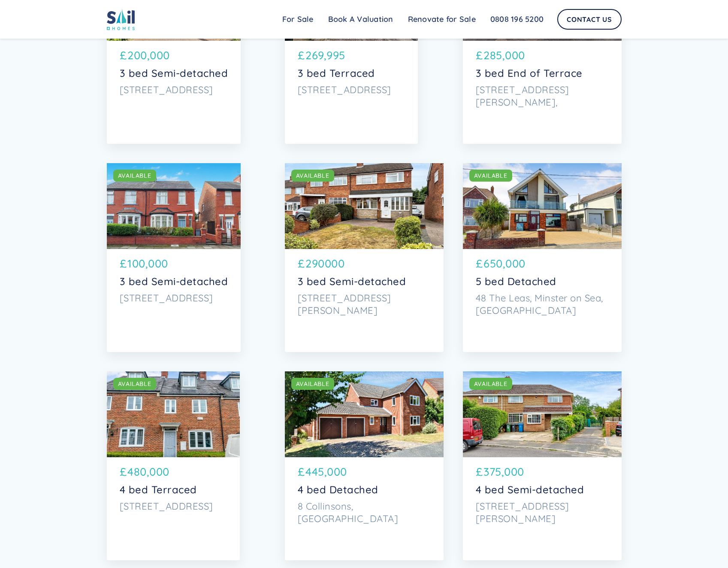  I want to click on p: 5 bed Detached, so click(542, 281).